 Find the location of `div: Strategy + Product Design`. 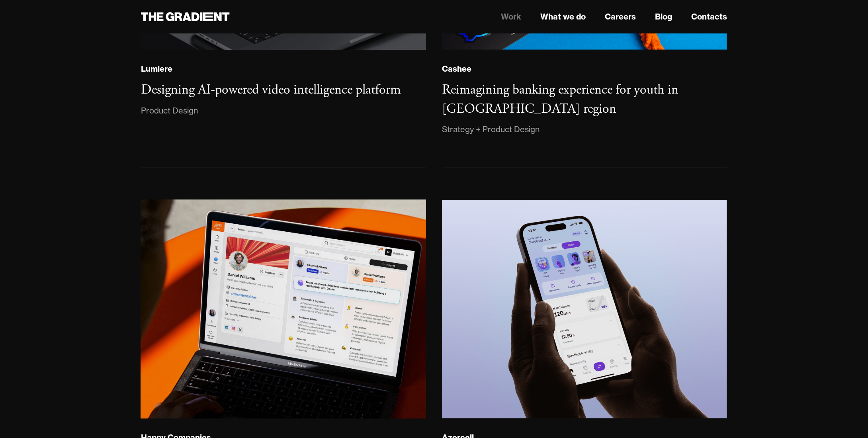

div: Strategy + Product Design is located at coordinates (491, 129).